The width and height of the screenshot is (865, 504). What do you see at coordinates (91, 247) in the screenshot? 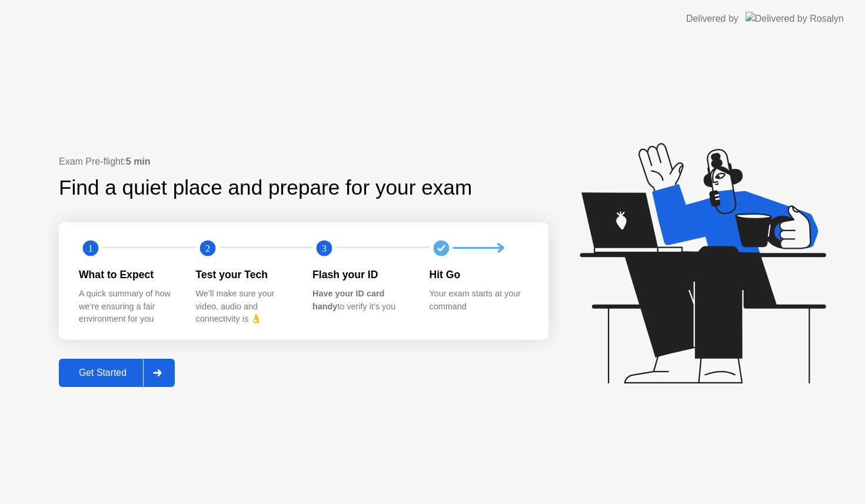
I see `text: 1` at bounding box center [91, 247].